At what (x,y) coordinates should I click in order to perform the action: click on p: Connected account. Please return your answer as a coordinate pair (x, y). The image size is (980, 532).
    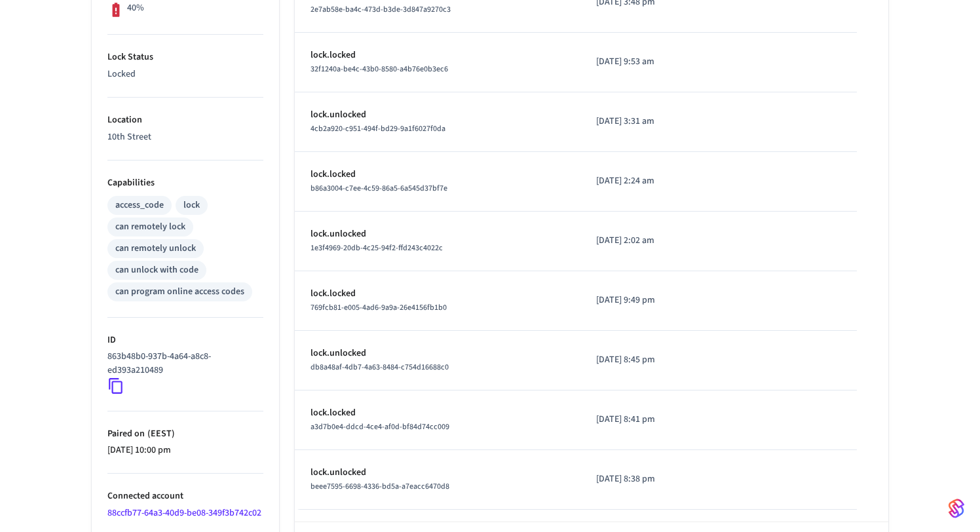
    Looking at the image, I should click on (185, 496).